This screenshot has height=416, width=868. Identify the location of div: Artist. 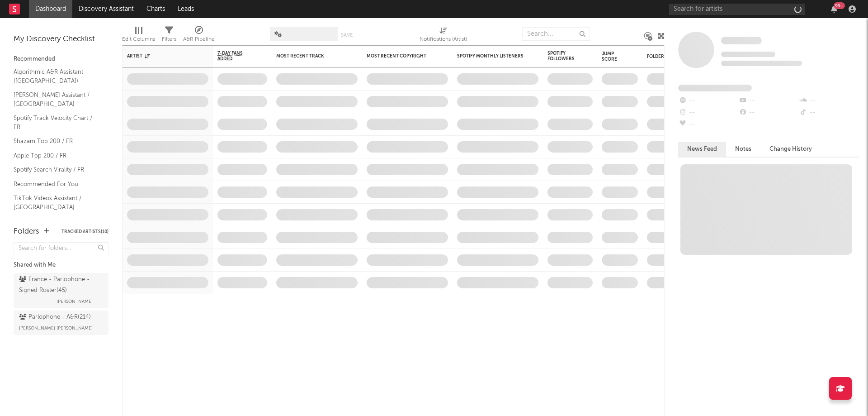
(161, 56).